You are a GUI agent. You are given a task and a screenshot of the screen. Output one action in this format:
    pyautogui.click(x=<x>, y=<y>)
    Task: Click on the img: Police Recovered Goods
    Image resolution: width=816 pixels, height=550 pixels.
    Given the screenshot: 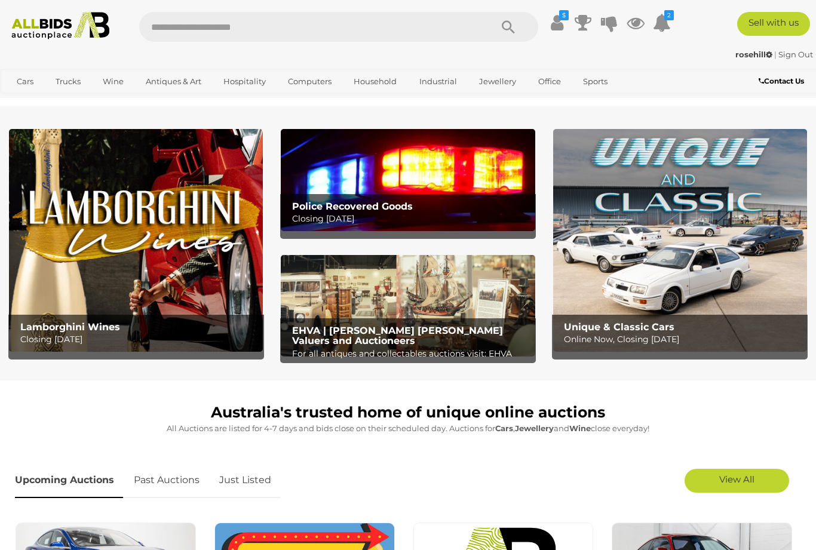 What is the action you would take?
    pyautogui.click(x=408, y=180)
    